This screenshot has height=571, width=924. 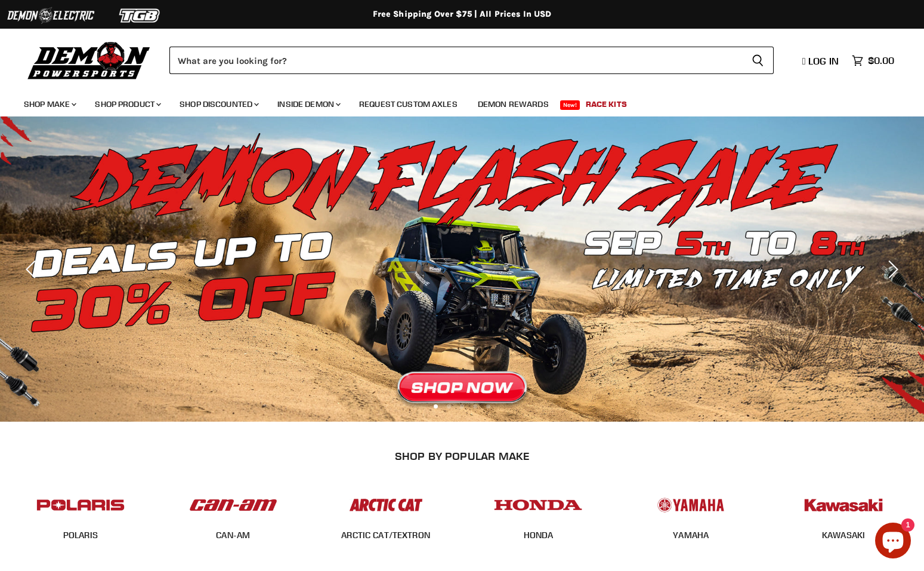 What do you see at coordinates (308, 103) in the screenshot?
I see `a: Inside Demon` at bounding box center [308, 103].